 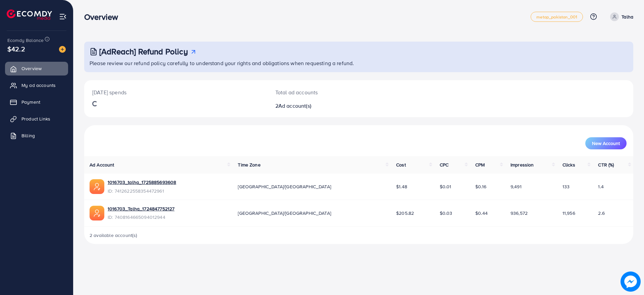 What do you see at coordinates (446, 213) in the screenshot?
I see `span: $0.03` at bounding box center [446, 213].